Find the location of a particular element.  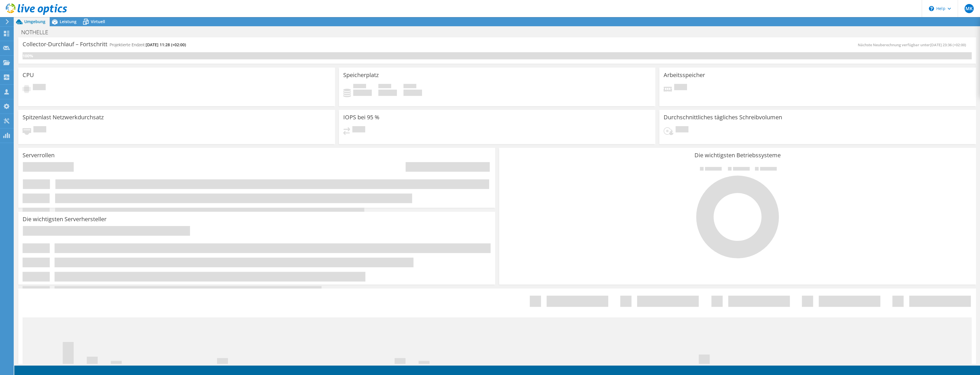

h3: Die wichtigsten Betriebssysteme is located at coordinates (738, 155).